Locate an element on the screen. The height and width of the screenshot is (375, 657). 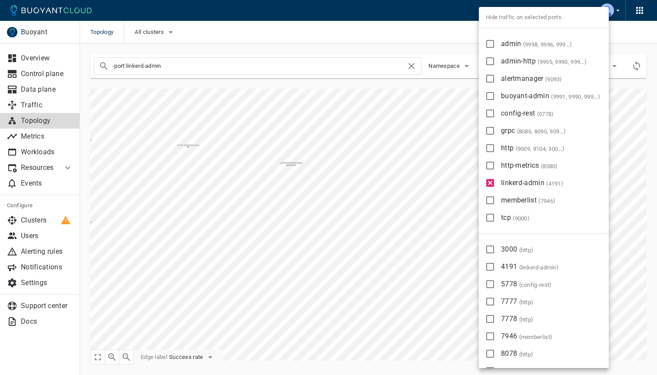
span: 3000 is located at coordinates (517, 249).